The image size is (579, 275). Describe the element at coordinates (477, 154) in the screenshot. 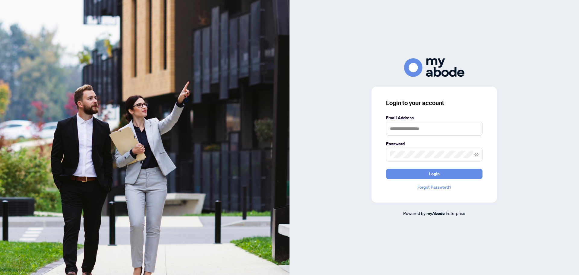

I see `span: eye-invisible` at that location.